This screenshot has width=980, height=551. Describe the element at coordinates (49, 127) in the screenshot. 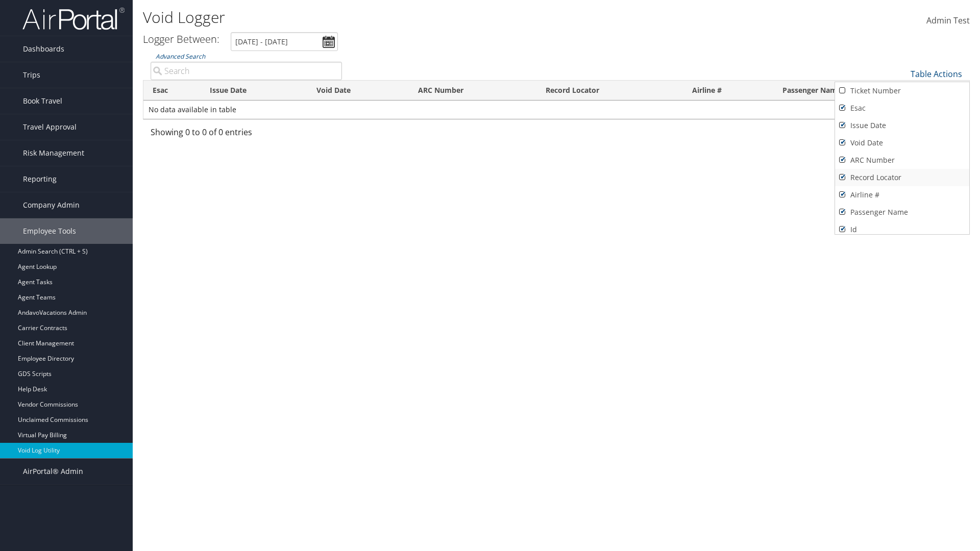

I see `span: Travel Approval` at that location.